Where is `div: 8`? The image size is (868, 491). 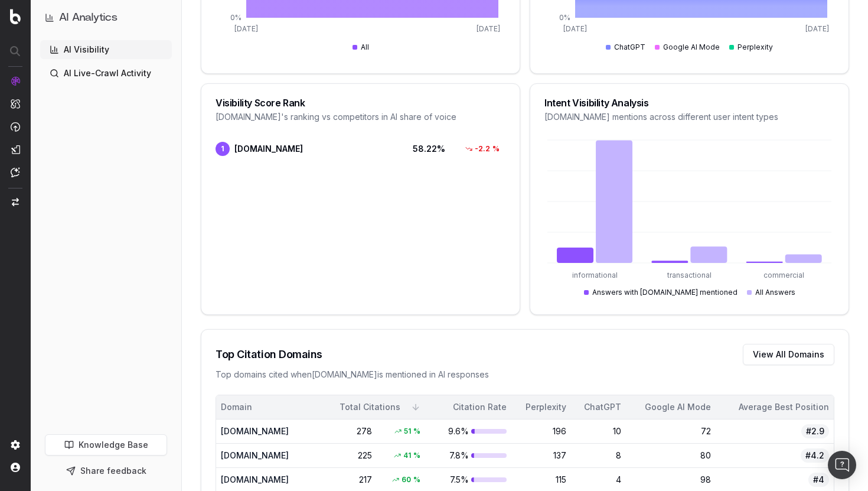 div: 8 is located at coordinates (599, 456).